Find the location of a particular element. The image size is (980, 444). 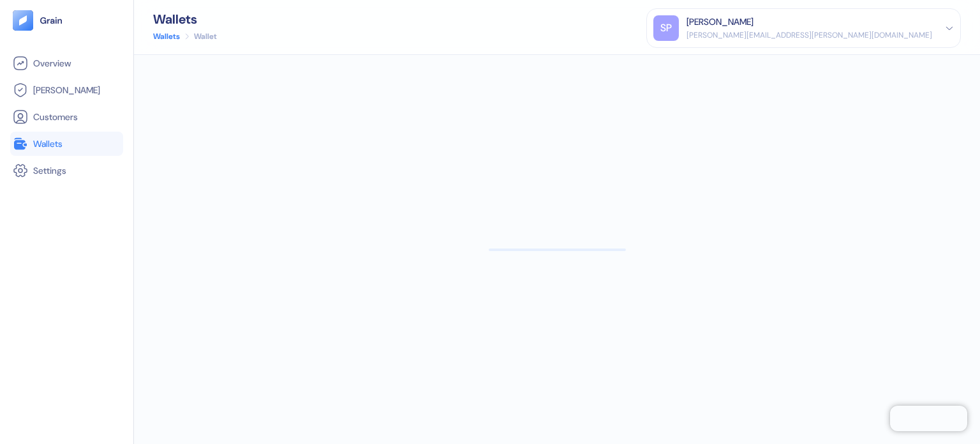

img: logo-tablet-V2.svg is located at coordinates (23, 20).